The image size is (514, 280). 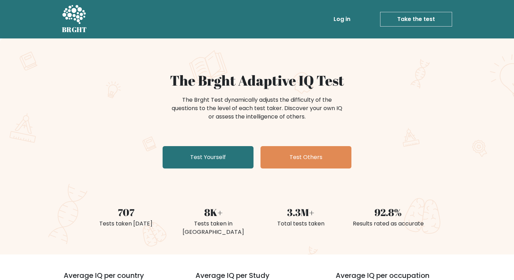 I want to click on div: 707, so click(x=126, y=212).